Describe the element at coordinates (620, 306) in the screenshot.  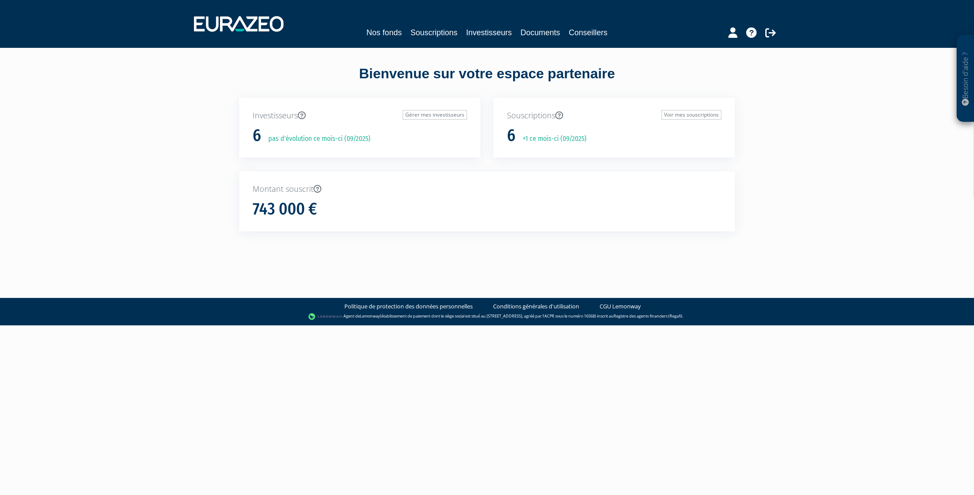
I see `a: CGU Lemonway` at that location.